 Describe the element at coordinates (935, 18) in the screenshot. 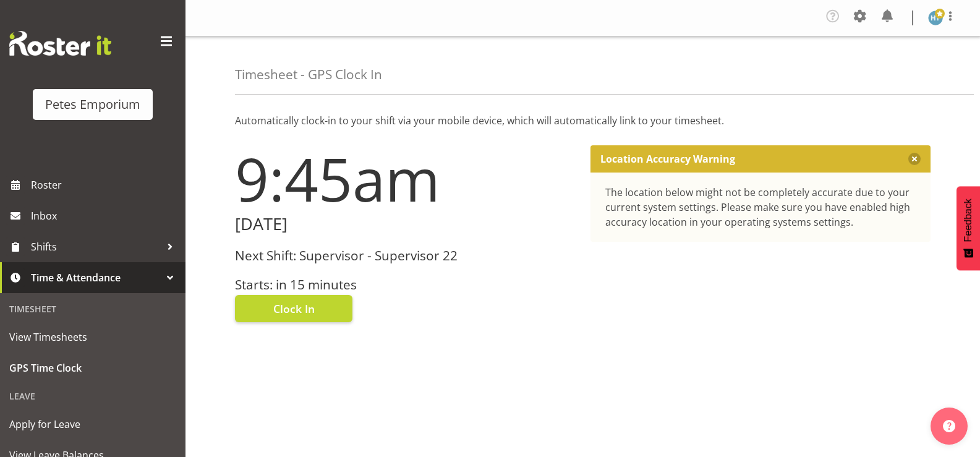

I see `img: helena-tomlin701.jpg` at that location.